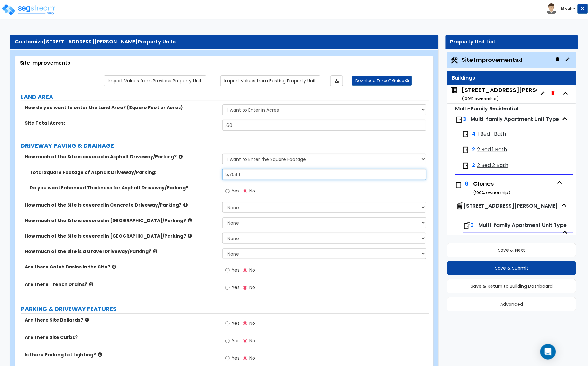  I want to click on label: How much of the Site is a Gravel Driveway/Parking?, so click(121, 251).